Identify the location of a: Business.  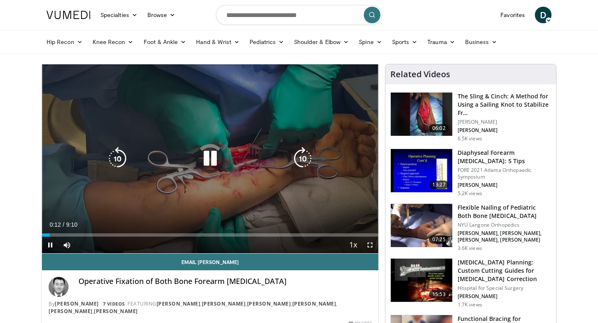
(481, 42).